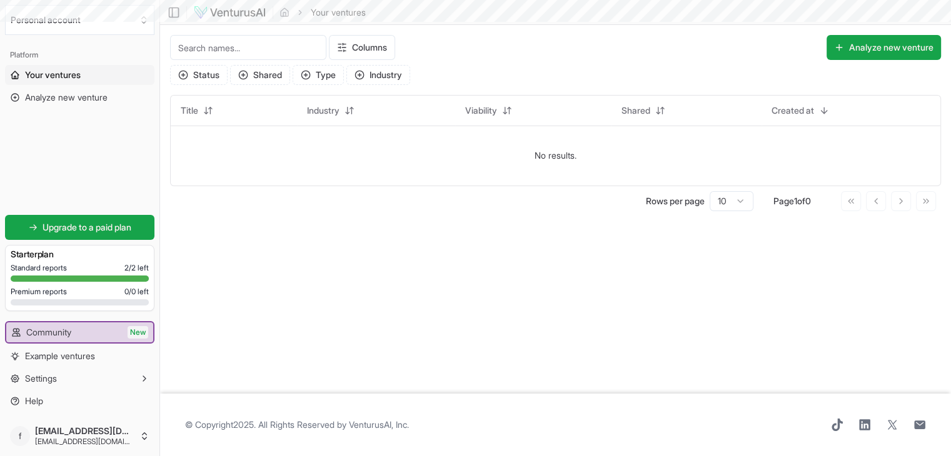  I want to click on span: Title, so click(189, 111).